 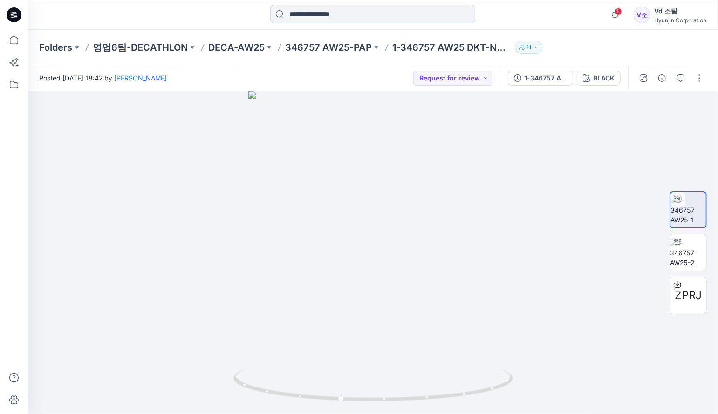 I want to click on div: 1-346757 AW25, so click(x=545, y=78).